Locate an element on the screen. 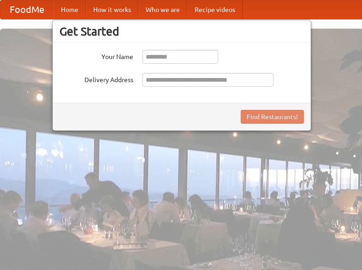  label: Delivery Address is located at coordinates (96, 78).